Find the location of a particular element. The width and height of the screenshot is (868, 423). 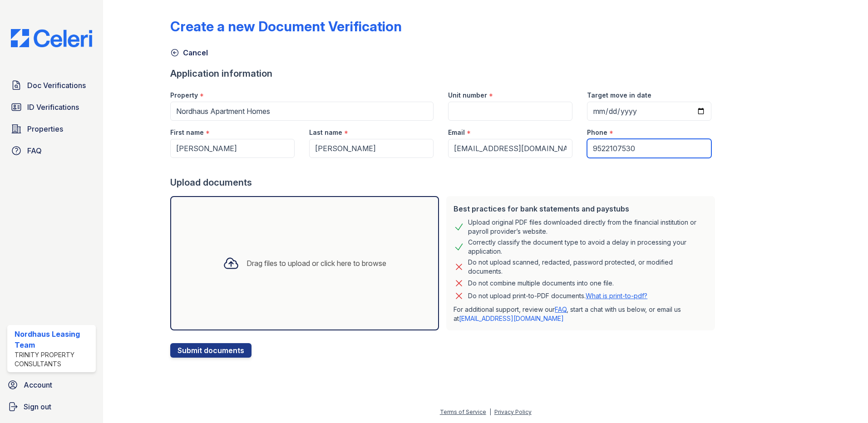

img: CE_Logo_Blue-a8612792a0a2168367f1c8372b55b34899dd931a85d93a1a3d3e32e68fde9ad4.png is located at coordinates (51, 38).